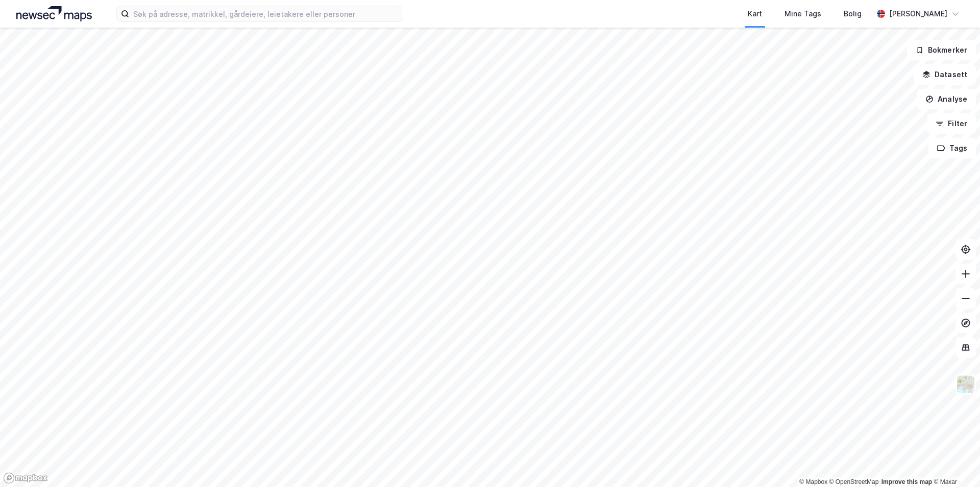  Describe the element at coordinates (941, 50) in the screenshot. I see `button: Bokmerker` at that location.